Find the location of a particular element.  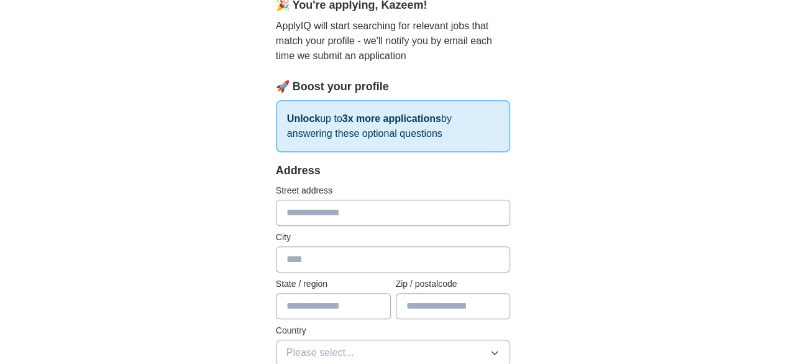

p: up to by answering these optional questions is located at coordinates (393, 126).